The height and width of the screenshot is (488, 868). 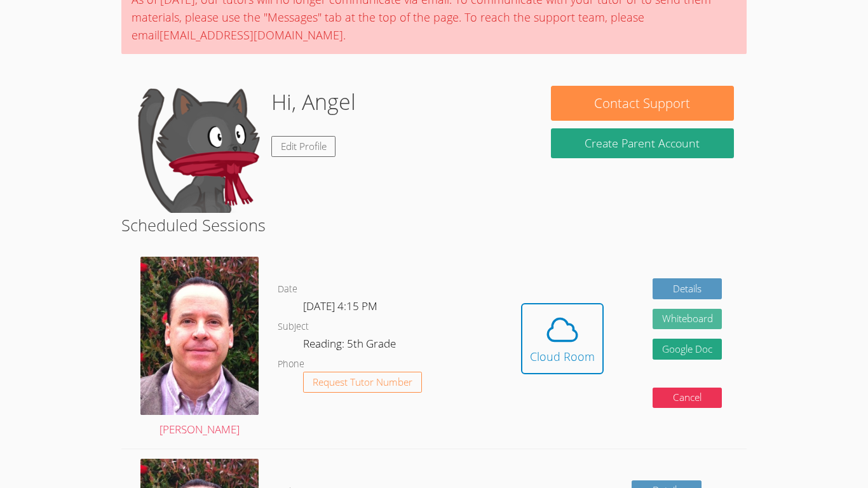 I want to click on dt: Phone, so click(x=291, y=364).